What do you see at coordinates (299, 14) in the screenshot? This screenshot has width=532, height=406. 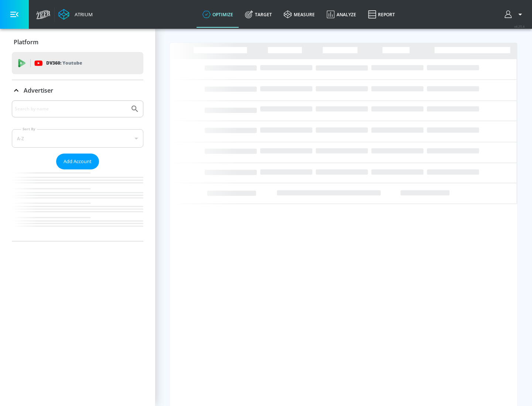 I see `a: measure` at bounding box center [299, 14].